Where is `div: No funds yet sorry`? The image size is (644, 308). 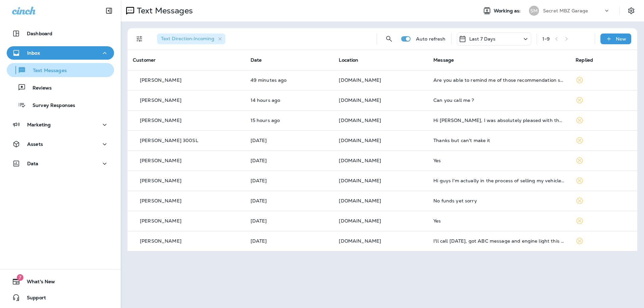
div: No funds yet sorry is located at coordinates (499, 201).